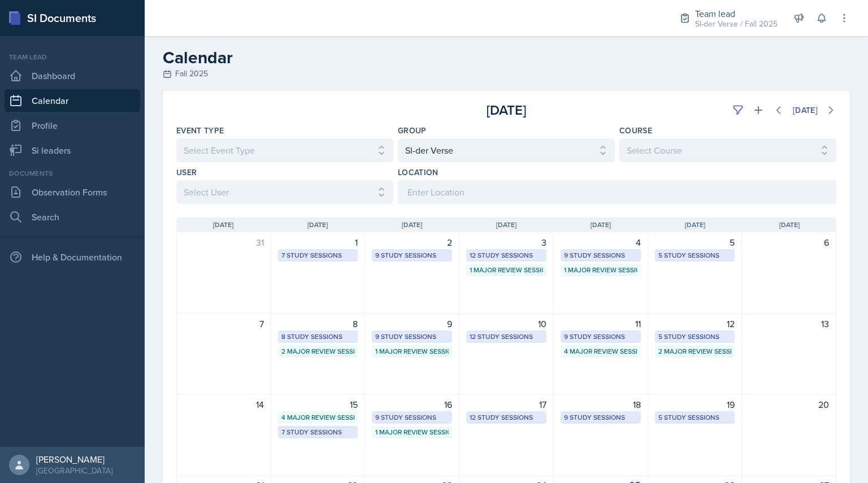 The image size is (868, 483). Describe the element at coordinates (507, 58) in the screenshot. I see `h2: Calendar` at that location.